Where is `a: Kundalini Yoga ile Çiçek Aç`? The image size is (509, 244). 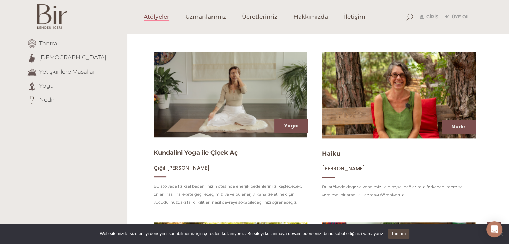 a: Kundalini Yoga ile Çiçek Aç is located at coordinates (196, 153).